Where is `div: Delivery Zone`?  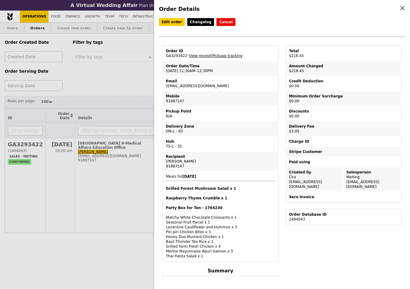
div: Delivery Zone is located at coordinates (221, 126).